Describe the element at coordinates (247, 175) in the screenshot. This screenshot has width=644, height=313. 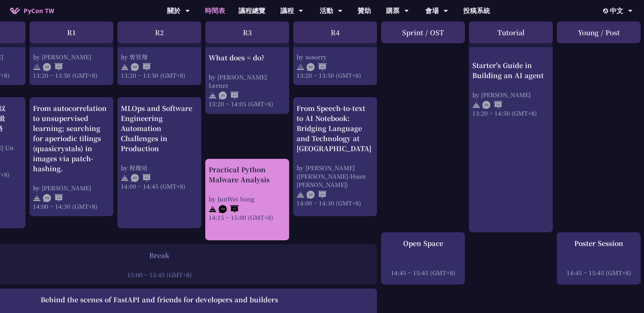
I see `div: Practical Python Malware Analysis` at that location.